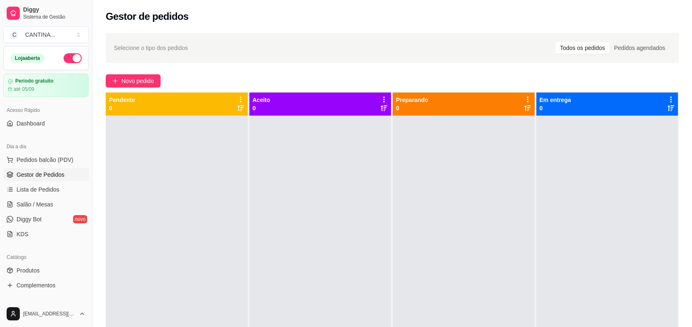 This screenshot has height=327, width=692. Describe the element at coordinates (22, 234) in the screenshot. I see `span: KDS` at that location.